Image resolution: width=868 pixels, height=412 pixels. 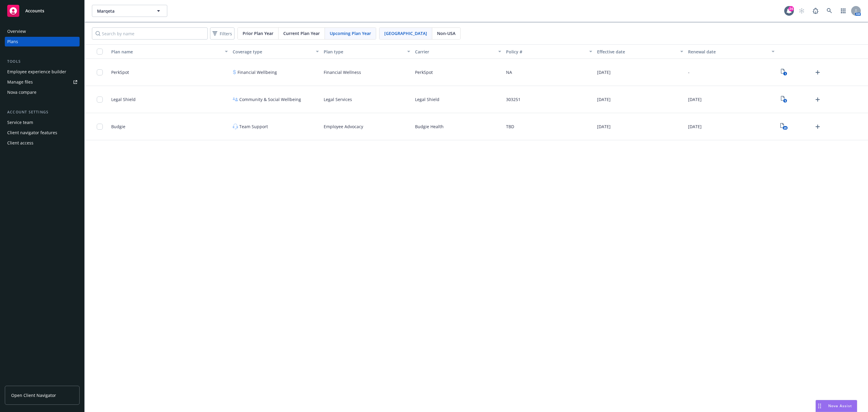 What do you see at coordinates (816, 11) in the screenshot?
I see `a: Report a Bug` at bounding box center [816, 11].